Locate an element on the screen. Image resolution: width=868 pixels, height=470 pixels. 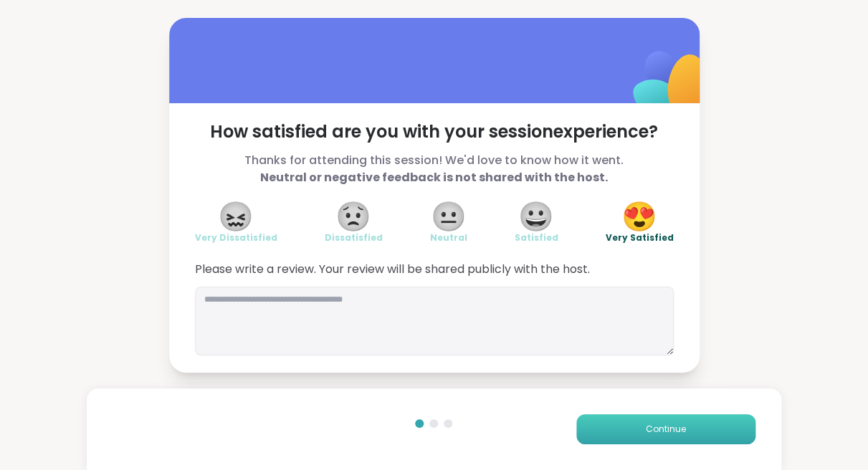
span: Thanks for attending this session! We'd love to know how it went. is located at coordinates (434, 169).